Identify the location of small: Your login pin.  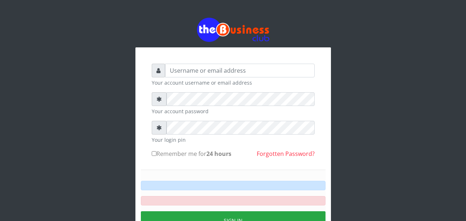
(233, 140).